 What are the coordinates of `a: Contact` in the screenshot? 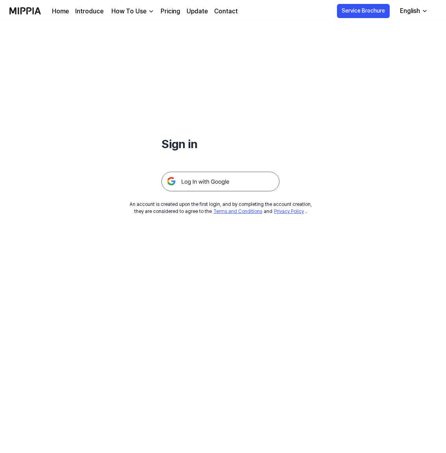 It's located at (226, 11).